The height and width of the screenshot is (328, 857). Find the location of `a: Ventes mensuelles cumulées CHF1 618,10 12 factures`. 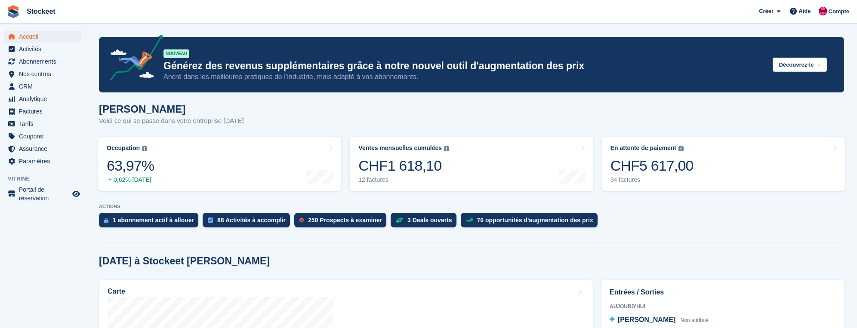

a: Ventes mensuelles cumulées CHF1 618,10 12 factures is located at coordinates (471, 164).